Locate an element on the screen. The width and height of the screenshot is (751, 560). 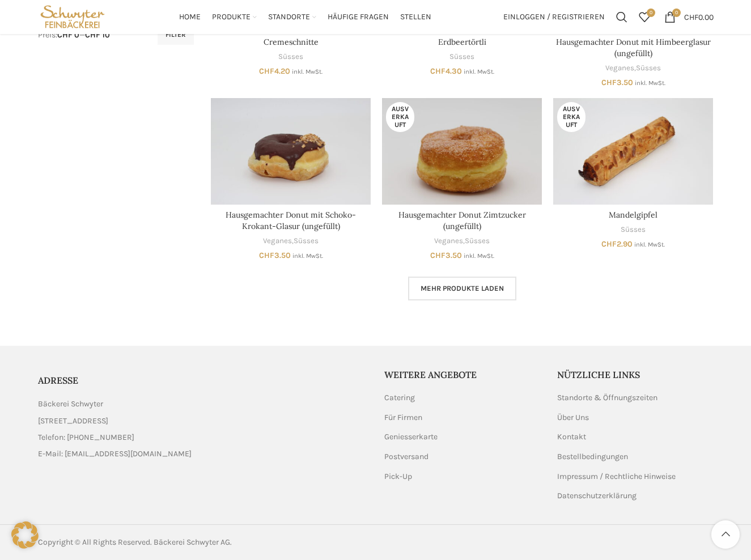
span: Häufige Fragen is located at coordinates (358, 17).